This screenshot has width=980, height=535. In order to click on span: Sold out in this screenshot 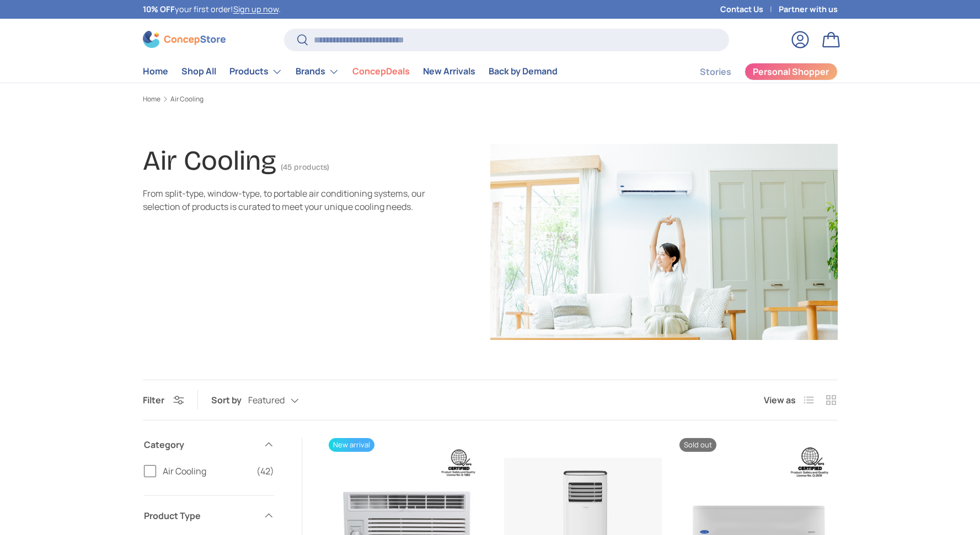, I will do `click(698, 445)`.